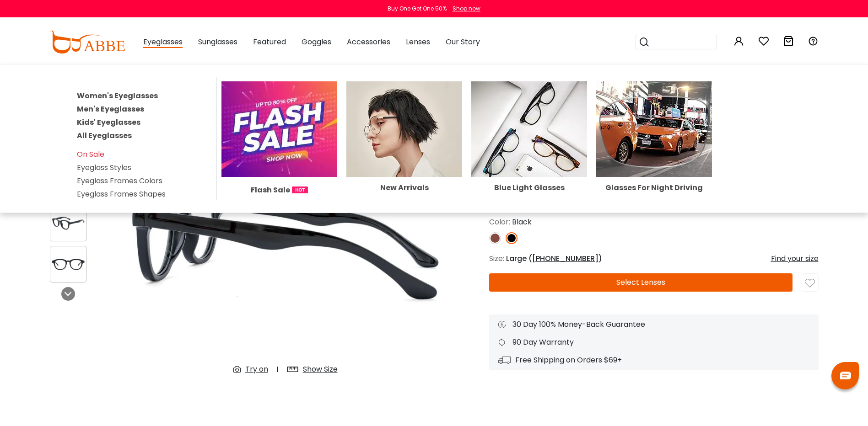 This screenshot has height=426, width=868. What do you see at coordinates (654, 129) in the screenshot?
I see `img: Glasses For Night Driving` at bounding box center [654, 129].